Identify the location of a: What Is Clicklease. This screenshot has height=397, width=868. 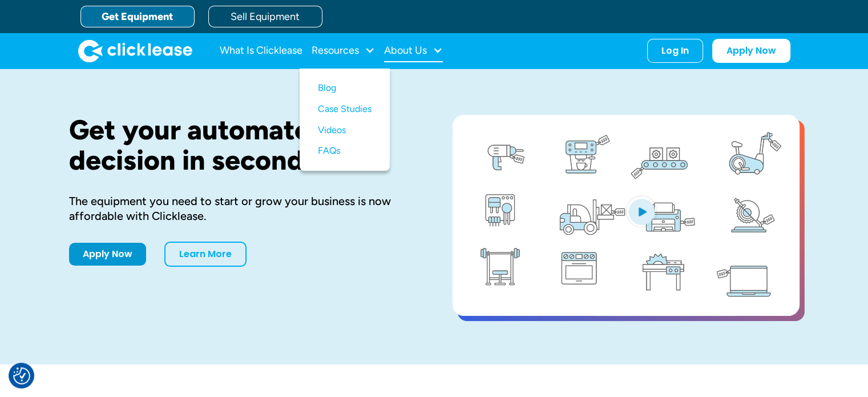
(261, 51).